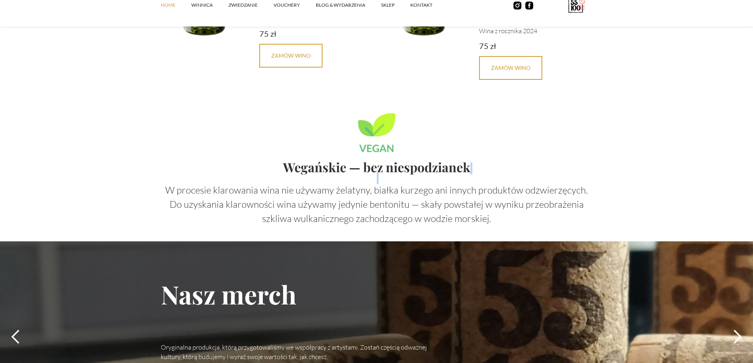 The image size is (753, 363). Describe the element at coordinates (537, 31) in the screenshot. I see `p: Wina z rocznika 2024` at that location.